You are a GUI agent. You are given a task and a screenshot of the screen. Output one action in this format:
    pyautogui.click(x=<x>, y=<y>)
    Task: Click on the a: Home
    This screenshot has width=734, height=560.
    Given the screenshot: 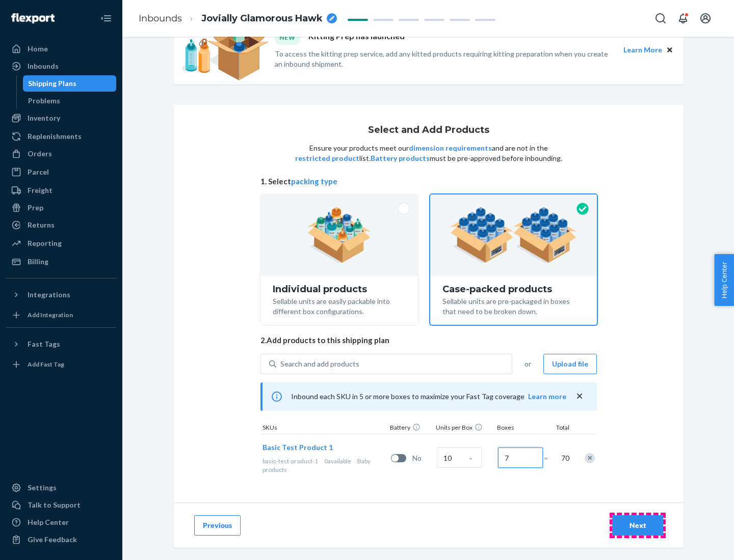 What is the action you would take?
    pyautogui.click(x=61, y=49)
    